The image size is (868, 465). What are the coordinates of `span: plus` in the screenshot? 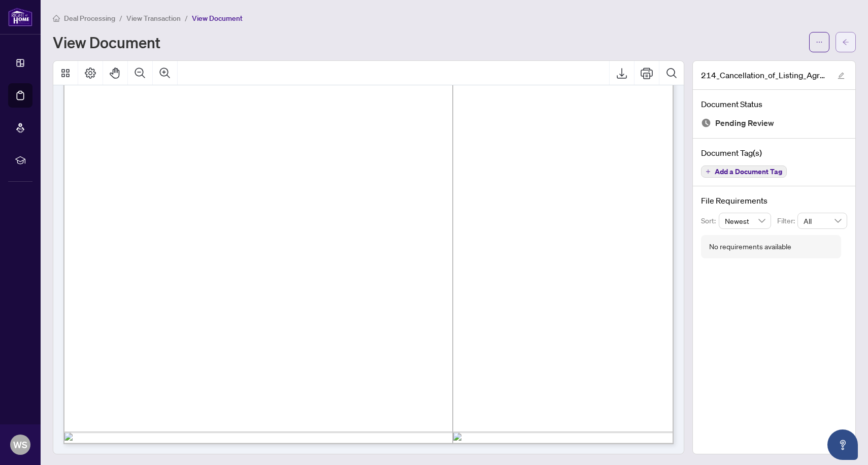 It's located at (708, 172).